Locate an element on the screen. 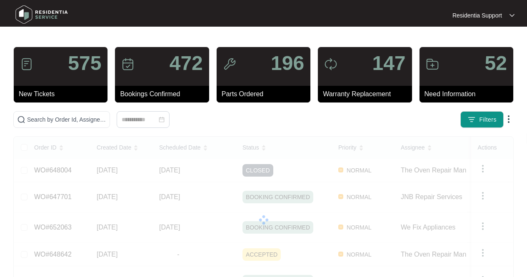 Image resolution: width=527 pixels, height=277 pixels. p: Residentia Support is located at coordinates (477, 15).